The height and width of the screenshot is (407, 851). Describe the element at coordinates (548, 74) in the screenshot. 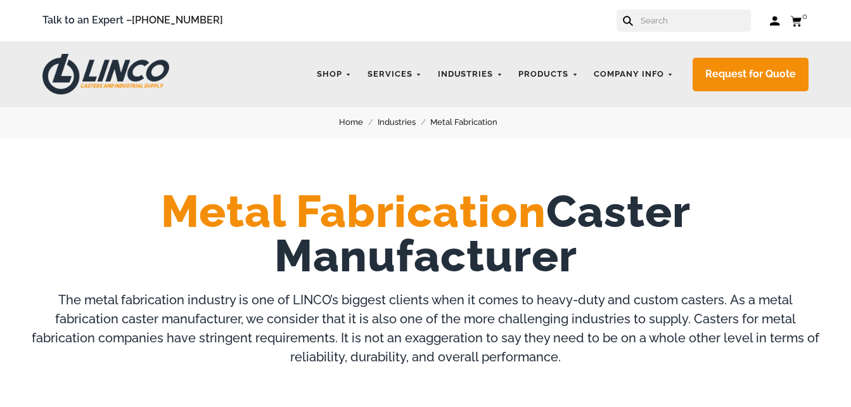

I see `a: Products` at that location.